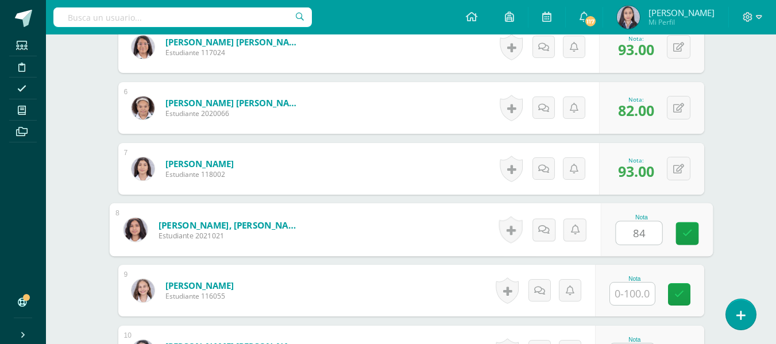 The height and width of the screenshot is (344, 776). What do you see at coordinates (183, 17) in the screenshot?
I see `input: Busca un usuario...` at bounding box center [183, 17].